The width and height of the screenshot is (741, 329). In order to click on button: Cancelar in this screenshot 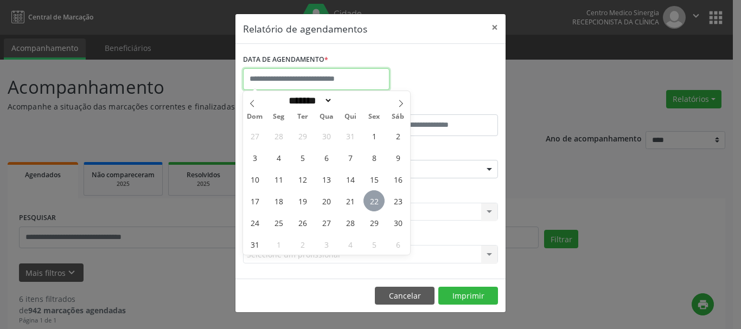, I will do `click(405, 296)`.